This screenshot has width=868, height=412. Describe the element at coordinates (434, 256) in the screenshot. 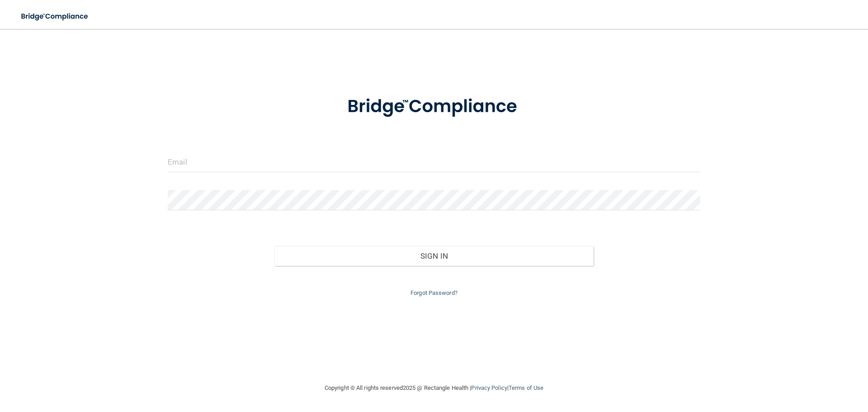

I see `button: Sign In` at that location.